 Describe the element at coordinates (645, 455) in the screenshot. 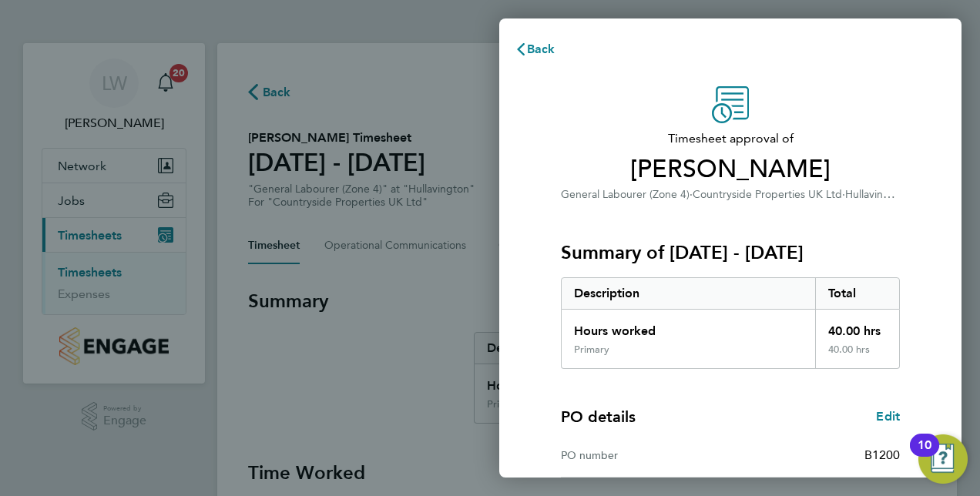

I see `div: PO number` at that location.